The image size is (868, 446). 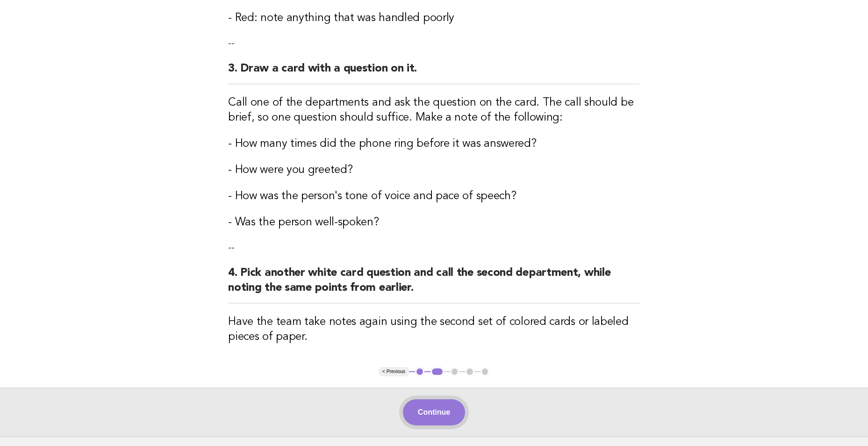 I want to click on button: 2, so click(x=437, y=371).